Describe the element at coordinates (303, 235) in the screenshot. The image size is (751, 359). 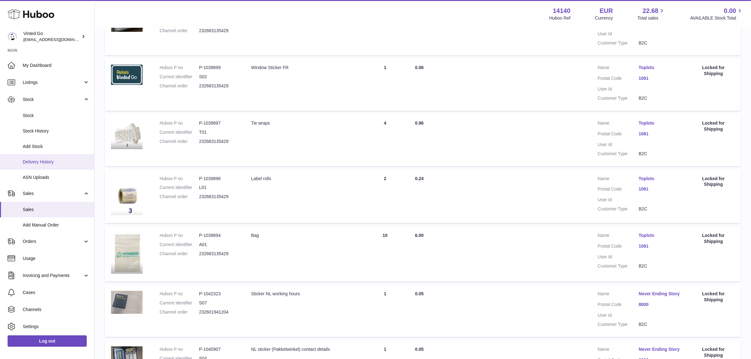
I see `div: Bag` at that location.